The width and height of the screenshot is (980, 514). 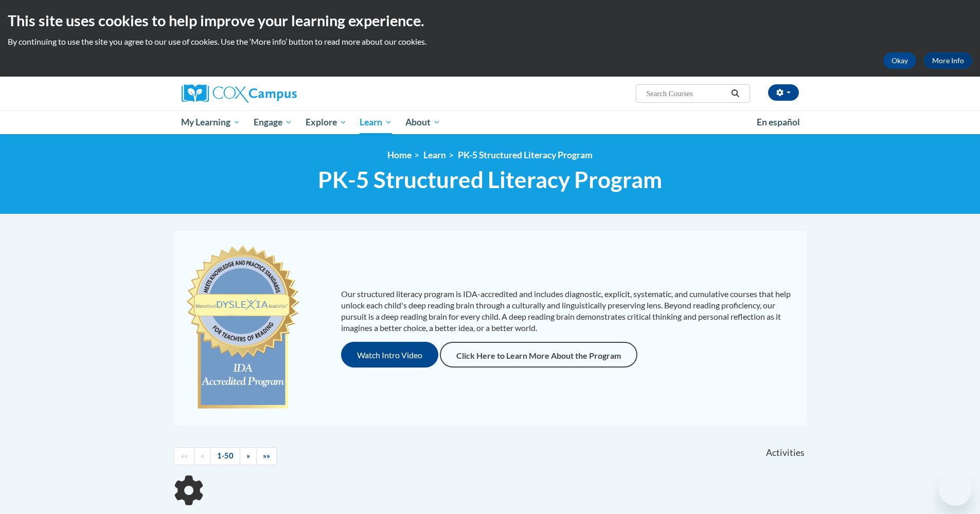 I want to click on a: Click Here to Learn More About the Program, so click(x=539, y=355).